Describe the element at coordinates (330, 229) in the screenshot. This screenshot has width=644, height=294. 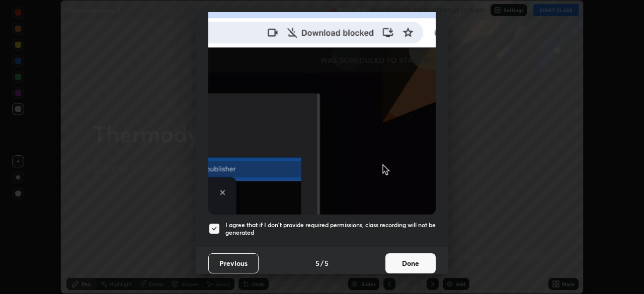
I see `h5: I agree that if I don't provide required permissions, class recording will not be generated` at that location.